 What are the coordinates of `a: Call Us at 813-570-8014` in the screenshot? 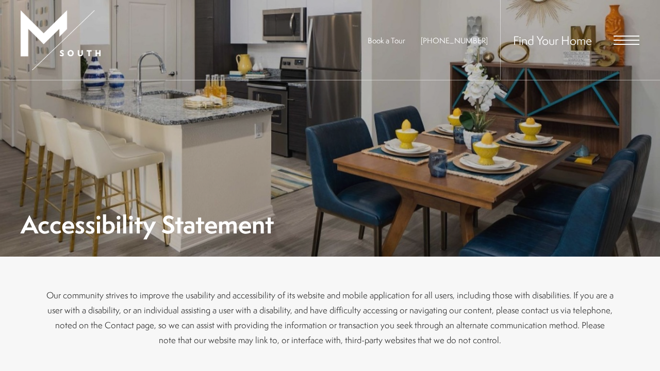 It's located at (454, 40).